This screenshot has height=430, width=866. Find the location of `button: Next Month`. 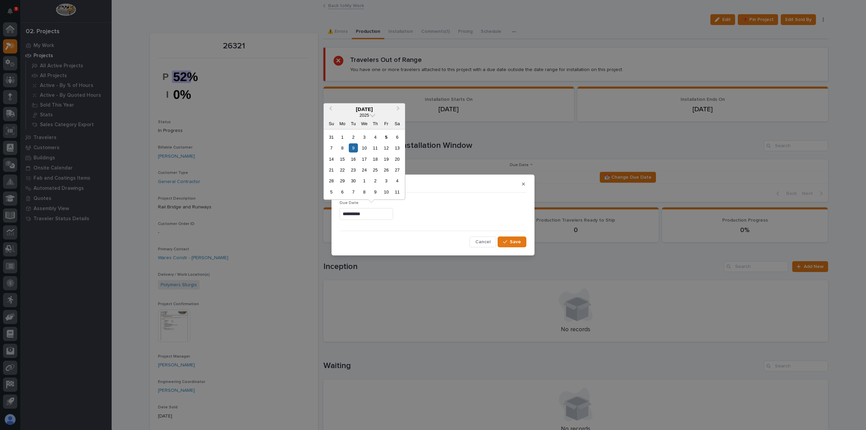

button: Next Month is located at coordinates (399, 109).